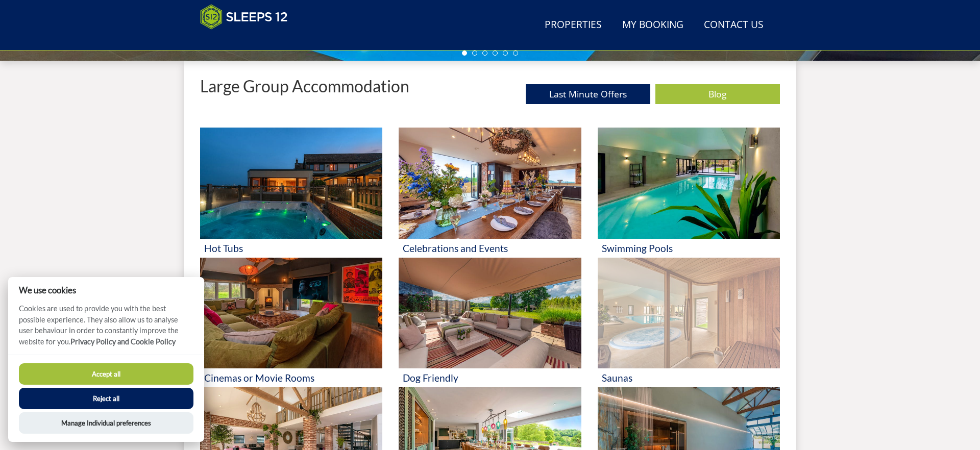 The width and height of the screenshot is (980, 450). What do you see at coordinates (733, 25) in the screenshot?
I see `a: Contact Us` at bounding box center [733, 25].